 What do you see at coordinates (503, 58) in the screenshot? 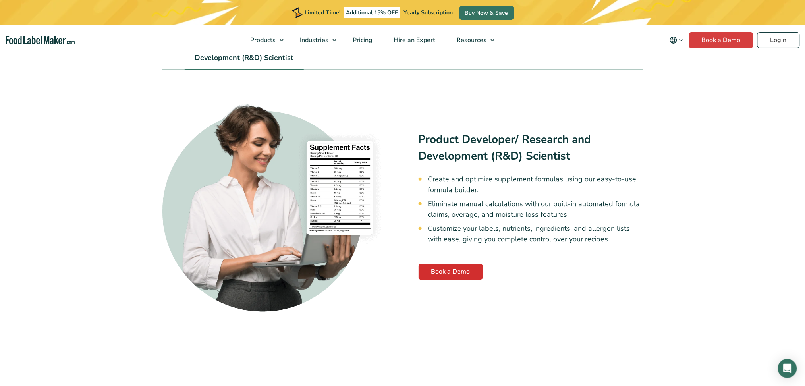
I see `li: Quality Assurance (QA) Manager` at bounding box center [503, 58].